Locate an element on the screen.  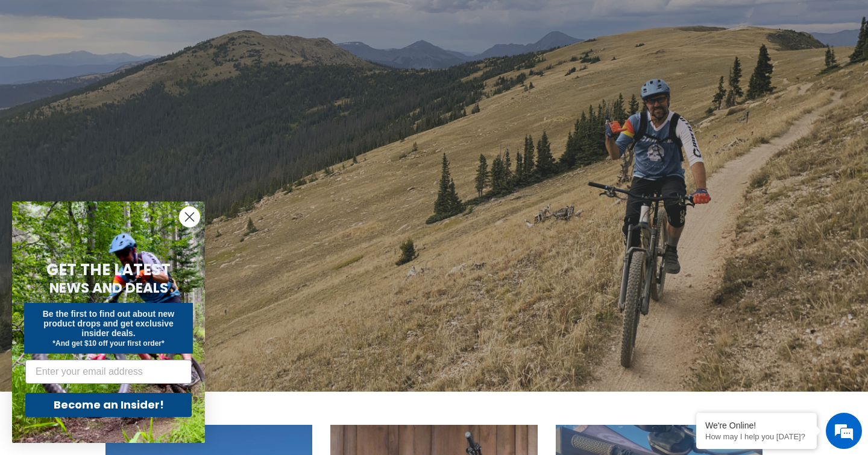
div: We're Online! is located at coordinates (757, 425).